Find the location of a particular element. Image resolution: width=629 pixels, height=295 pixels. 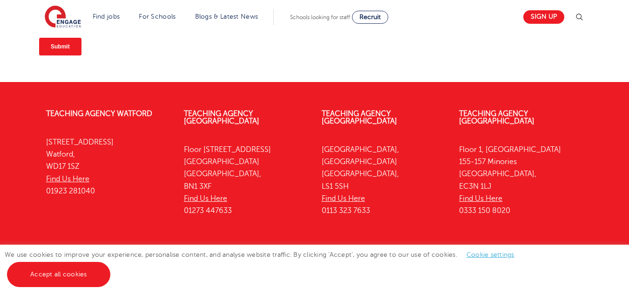

span: Schools looking for staff is located at coordinates (320, 17).